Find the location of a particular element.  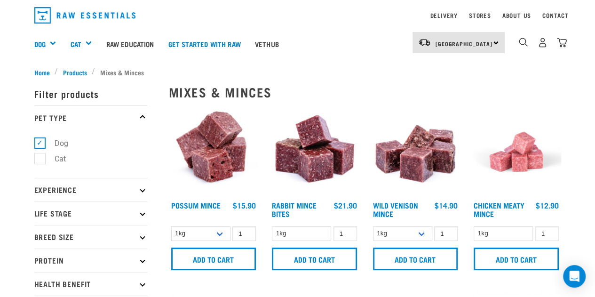

a: Delivery is located at coordinates (444, 15).